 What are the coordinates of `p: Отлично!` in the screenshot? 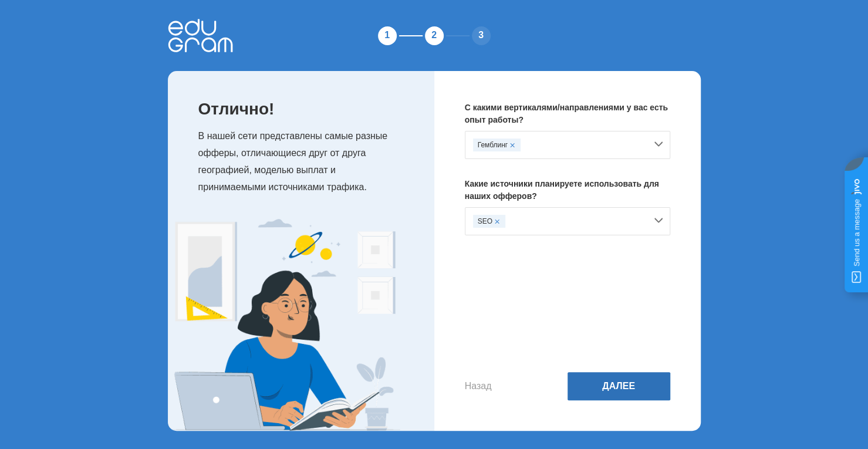 It's located at (305, 109).